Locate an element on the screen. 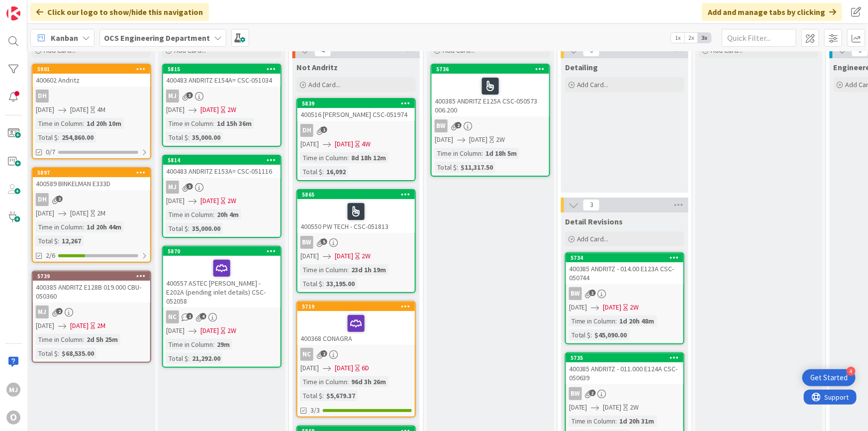 The image size is (868, 431). input: Quick Filter... is located at coordinates (759, 38).